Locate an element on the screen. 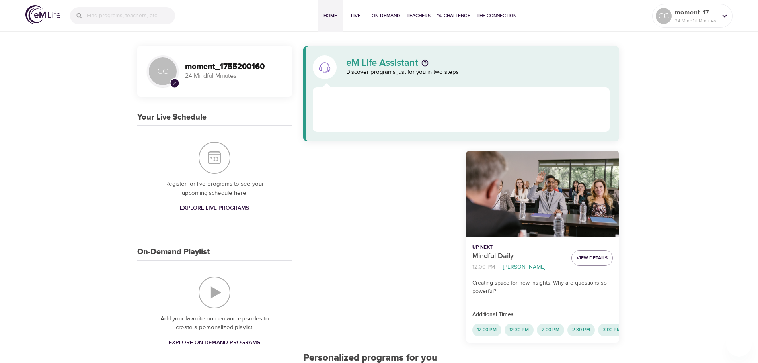 The width and height of the screenshot is (758, 363). span: Explore Live Programs is located at coordinates (215, 208).